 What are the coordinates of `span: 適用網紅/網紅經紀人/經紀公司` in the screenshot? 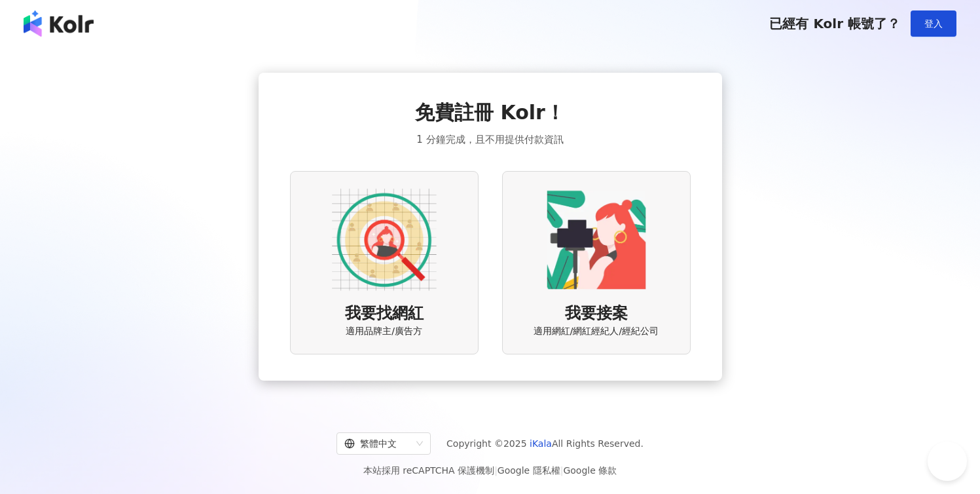 It's located at (595, 331).